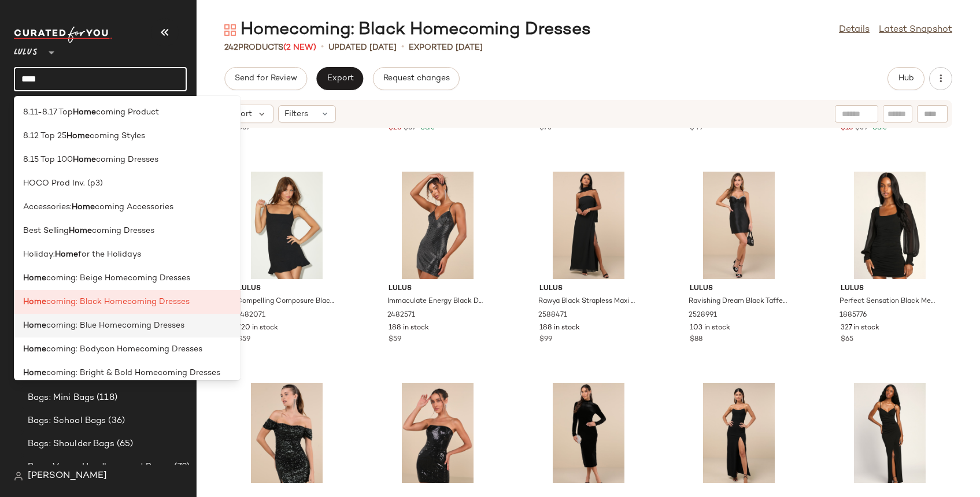  Describe the element at coordinates (134, 207) in the screenshot. I see `span: coming Accessories` at that location.